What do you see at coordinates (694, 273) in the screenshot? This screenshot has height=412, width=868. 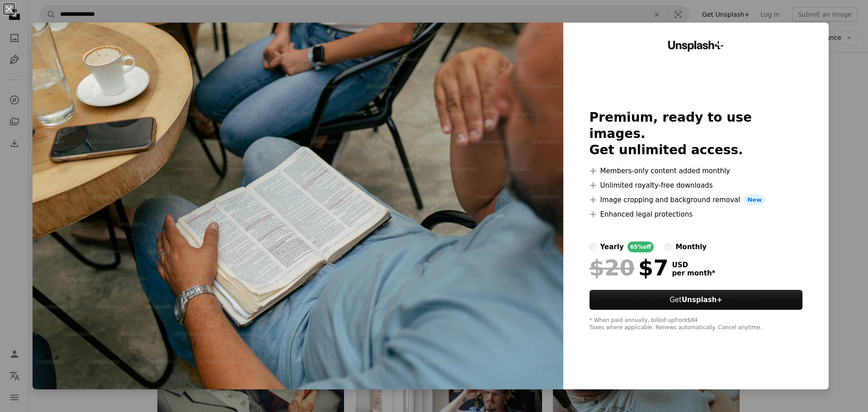 I see `span: per month *` at bounding box center [694, 273].